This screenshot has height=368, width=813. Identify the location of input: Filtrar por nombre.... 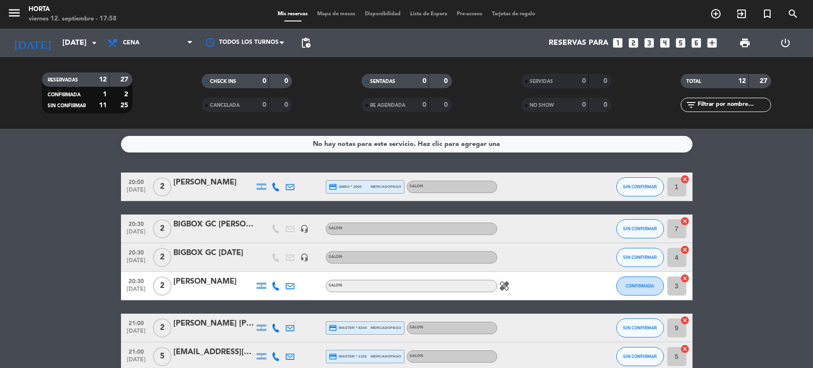
(734, 105).